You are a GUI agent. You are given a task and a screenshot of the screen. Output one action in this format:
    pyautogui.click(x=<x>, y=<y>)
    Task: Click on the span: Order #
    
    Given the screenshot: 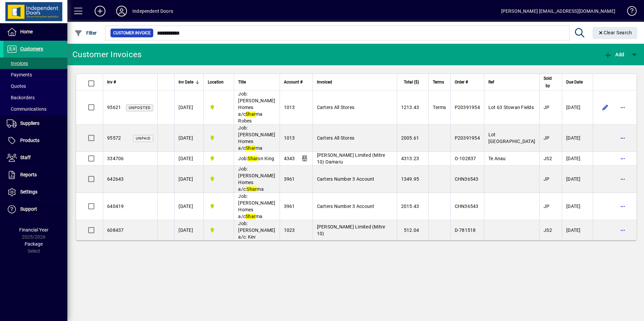 What is the action you would take?
    pyautogui.click(x=461, y=82)
    